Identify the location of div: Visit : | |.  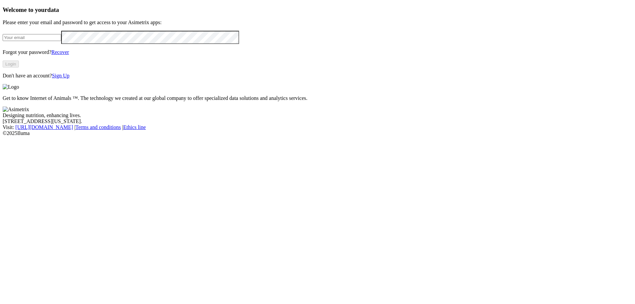
(318, 127).